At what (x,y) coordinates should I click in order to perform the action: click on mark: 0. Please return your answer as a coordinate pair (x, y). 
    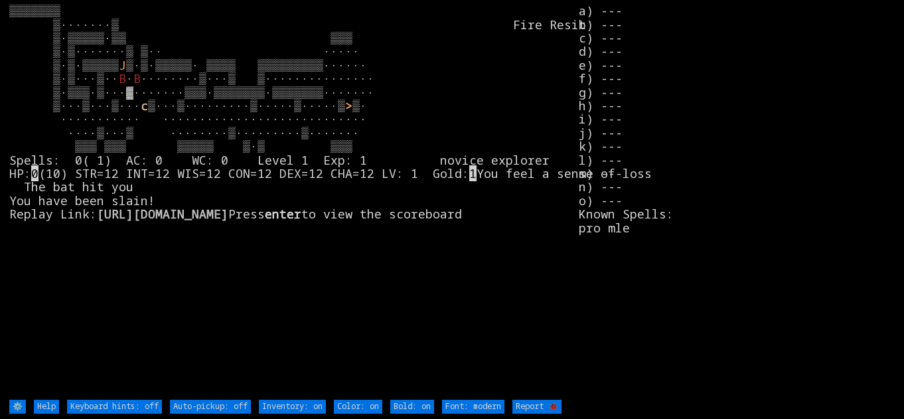
    Looking at the image, I should click on (34, 173).